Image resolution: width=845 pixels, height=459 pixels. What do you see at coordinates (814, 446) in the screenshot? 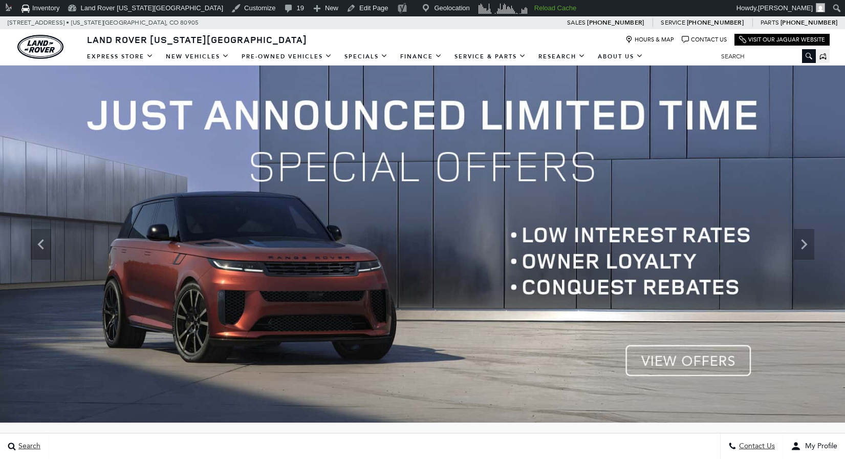
I see `button: user-profile-menu` at bounding box center [814, 446].